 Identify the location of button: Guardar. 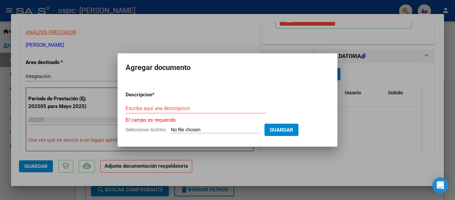
(281, 129).